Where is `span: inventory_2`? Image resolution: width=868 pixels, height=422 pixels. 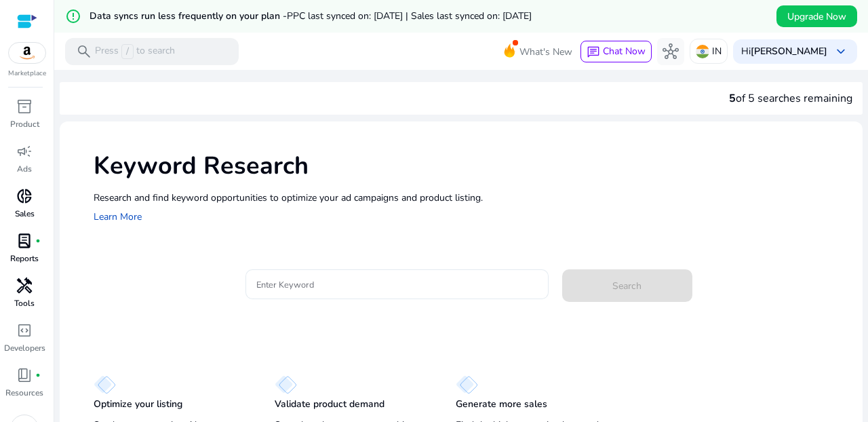
span: inventory_2 is located at coordinates (24, 107).